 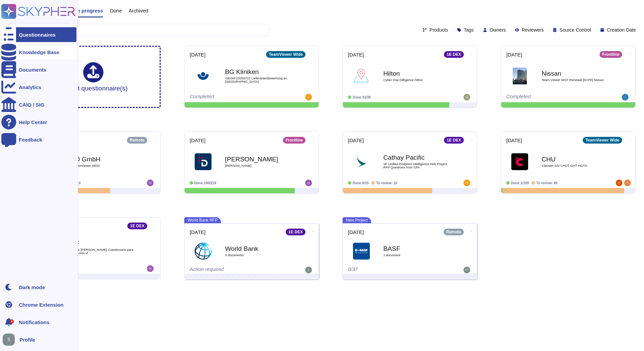 What do you see at coordinates (39, 105) in the screenshot?
I see `a: CAIQ / SIG` at bounding box center [39, 105].